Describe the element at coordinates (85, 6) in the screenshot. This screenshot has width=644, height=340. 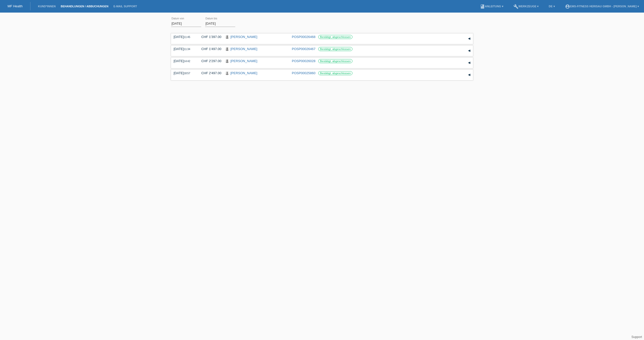
I see `a: Behandlungen / Abbuchungen` at that location.